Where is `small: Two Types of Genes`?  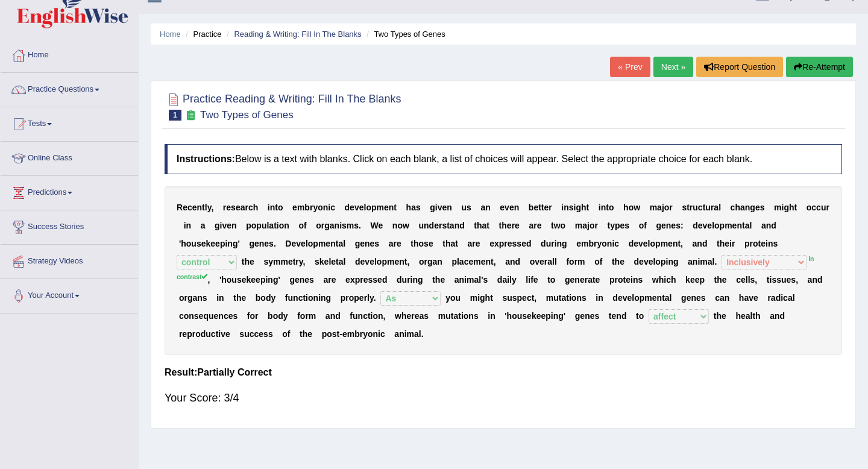
small: Two Types of Genes is located at coordinates (246, 114).